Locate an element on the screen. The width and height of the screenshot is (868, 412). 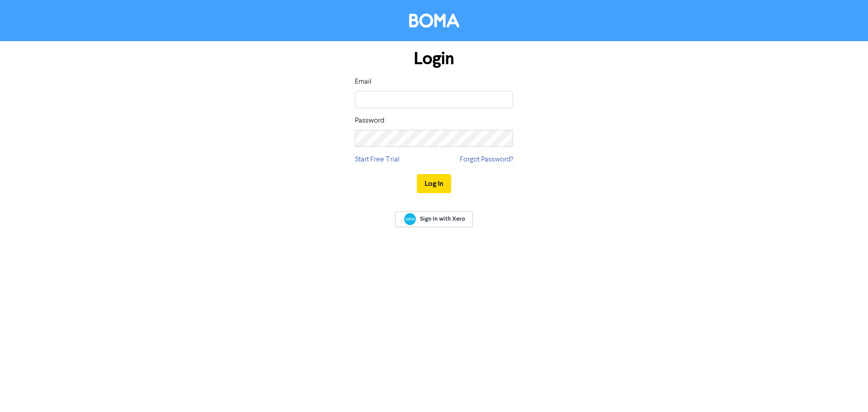
label: Password is located at coordinates (369, 120).